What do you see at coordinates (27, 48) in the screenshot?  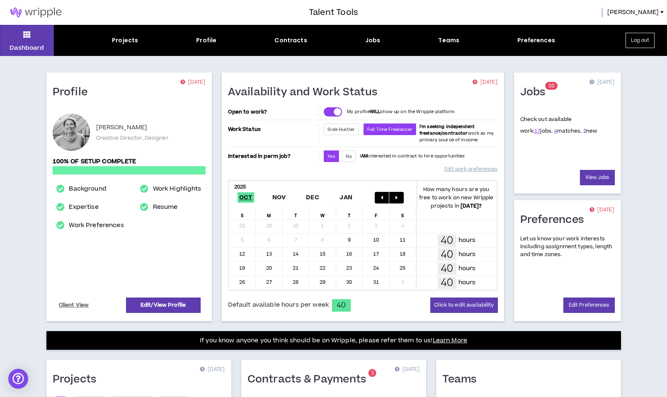 I see `p: Dashboard` at bounding box center [27, 48].